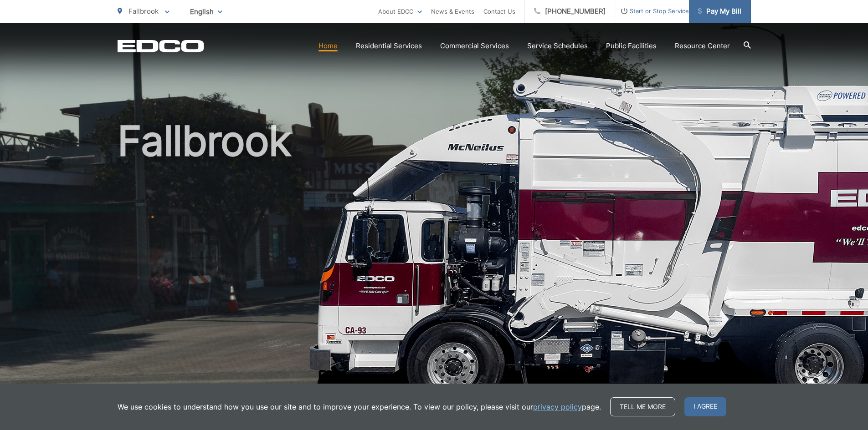 The height and width of the screenshot is (430, 868). I want to click on a: Commercial Services, so click(474, 46).